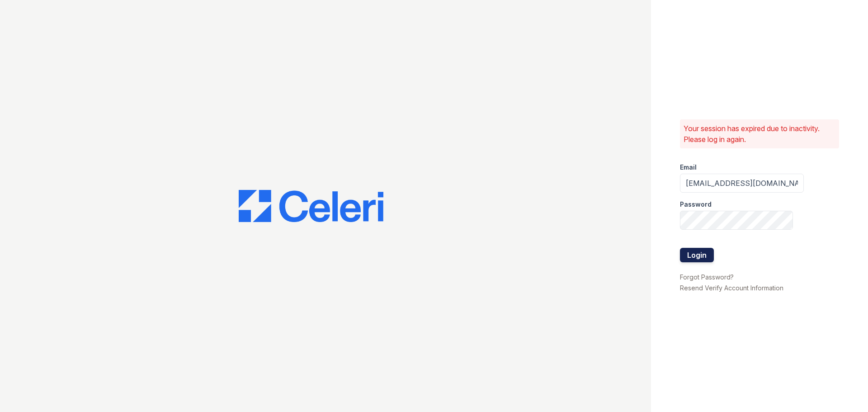 This screenshot has height=412, width=868. I want to click on label: Password, so click(695, 205).